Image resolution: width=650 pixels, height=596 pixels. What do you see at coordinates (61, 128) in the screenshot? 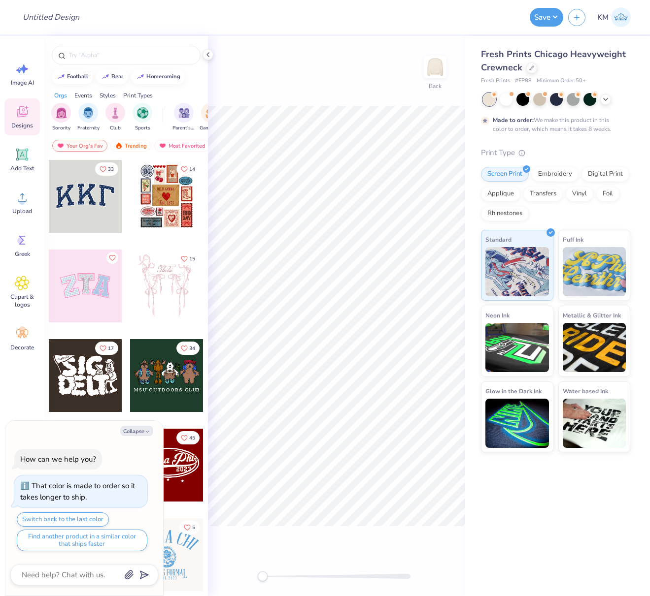
I see `span: Sorority` at bounding box center [61, 128].